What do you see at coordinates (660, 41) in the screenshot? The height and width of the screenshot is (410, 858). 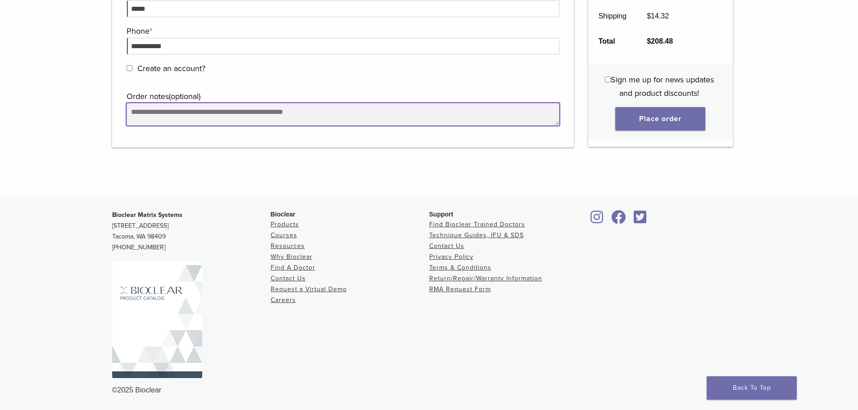 I see `bdi: 208.48` at bounding box center [660, 41].